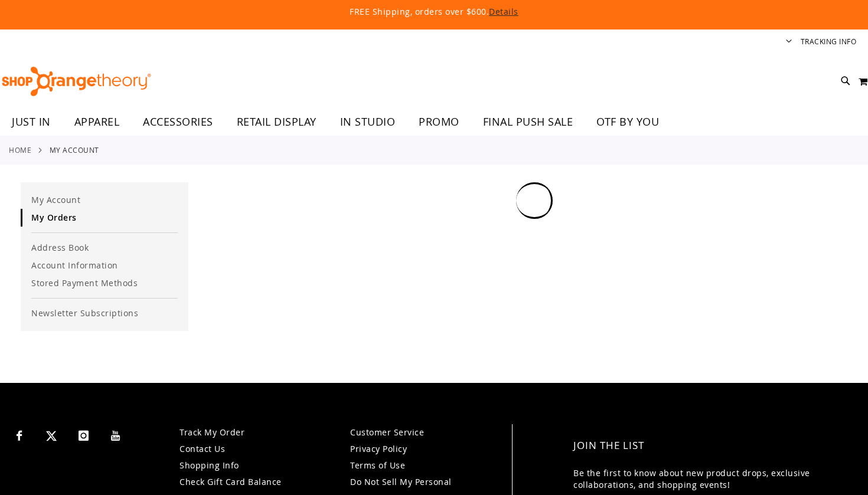 Image resolution: width=868 pixels, height=495 pixels. Describe the element at coordinates (105, 218) in the screenshot. I see `a: My Orders` at that location.